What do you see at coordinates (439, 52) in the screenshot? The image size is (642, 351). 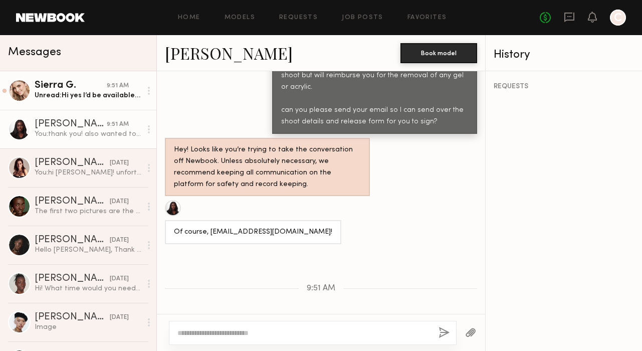 I see `a: Book model` at bounding box center [439, 52].